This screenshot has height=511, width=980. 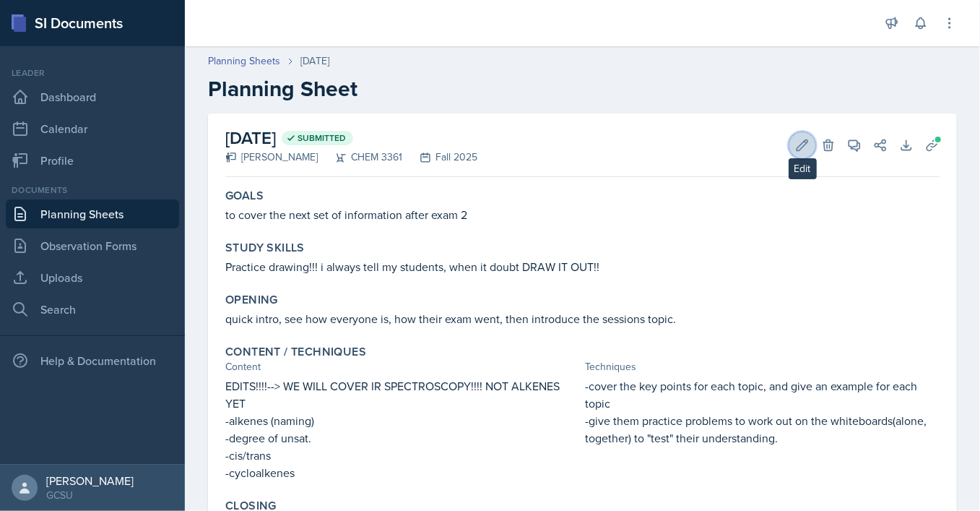 What do you see at coordinates (359, 157) in the screenshot?
I see `div: CHEM 3361` at bounding box center [359, 157].